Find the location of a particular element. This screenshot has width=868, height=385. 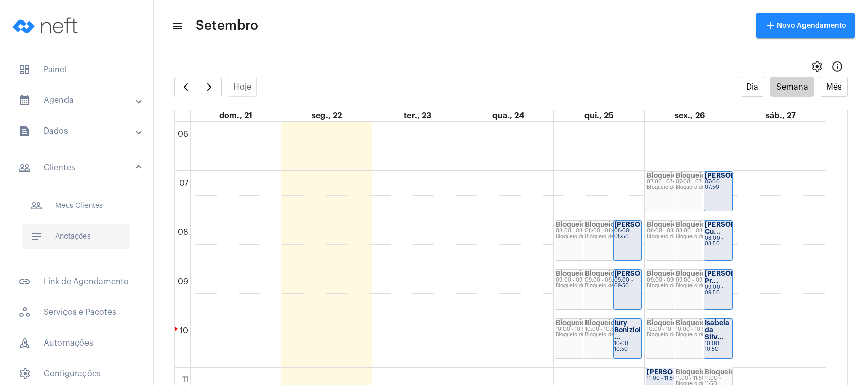

button: Semana Anterior is located at coordinates (186, 87).